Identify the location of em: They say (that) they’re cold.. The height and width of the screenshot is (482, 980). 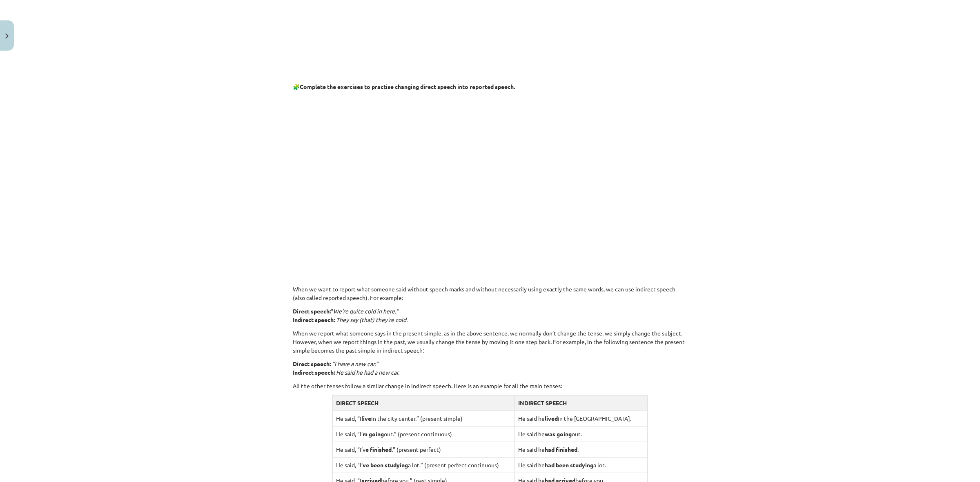
(372, 320).